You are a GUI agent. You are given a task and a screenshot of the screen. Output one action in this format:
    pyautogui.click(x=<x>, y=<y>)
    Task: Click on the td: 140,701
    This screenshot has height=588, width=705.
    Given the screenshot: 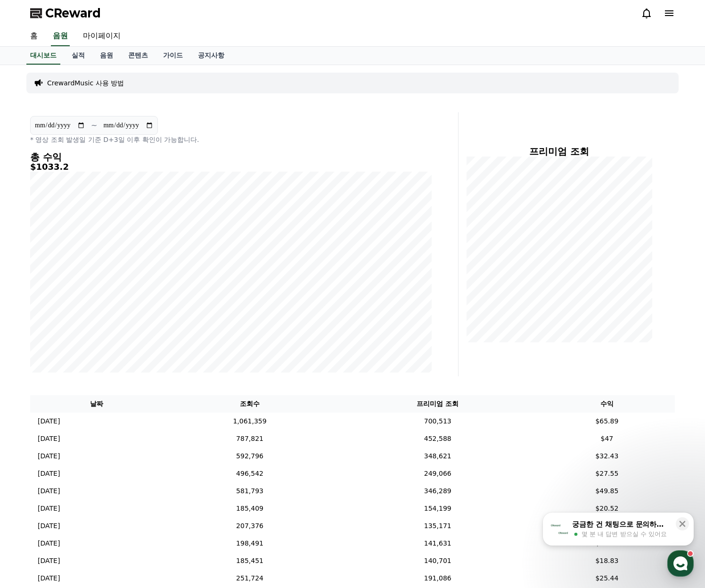 What is the action you would take?
    pyautogui.click(x=438, y=560)
    